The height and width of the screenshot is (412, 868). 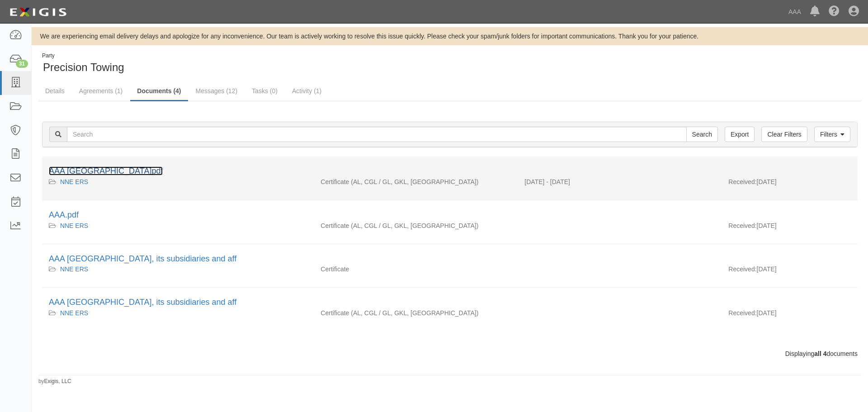 I want to click on a: Documents (4), so click(x=159, y=91).